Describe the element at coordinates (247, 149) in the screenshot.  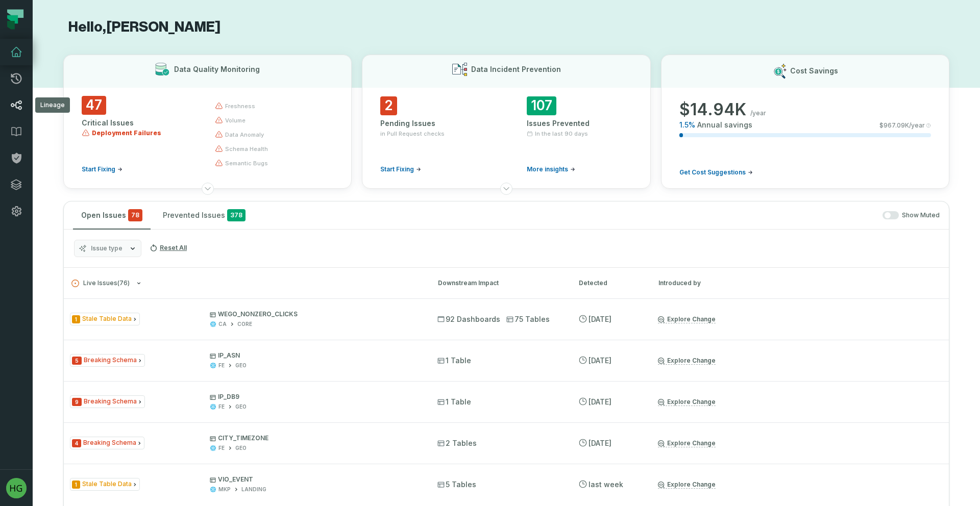
I see `span: schema health` at that location.